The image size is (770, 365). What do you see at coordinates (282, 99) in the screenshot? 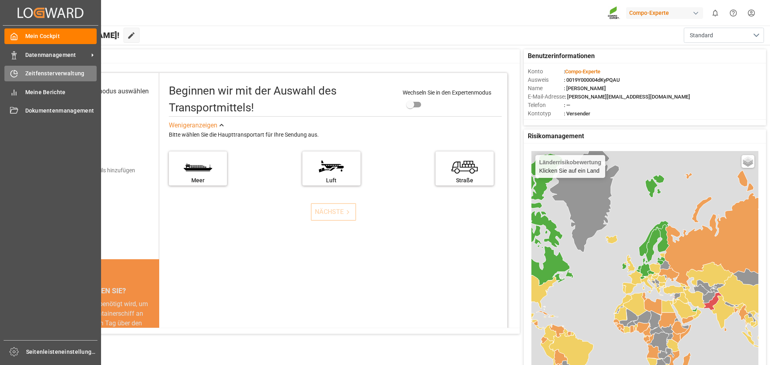
I see `div: Beginnen wir mit der Auswahl des Transportmittels!` at bounding box center [282, 99].